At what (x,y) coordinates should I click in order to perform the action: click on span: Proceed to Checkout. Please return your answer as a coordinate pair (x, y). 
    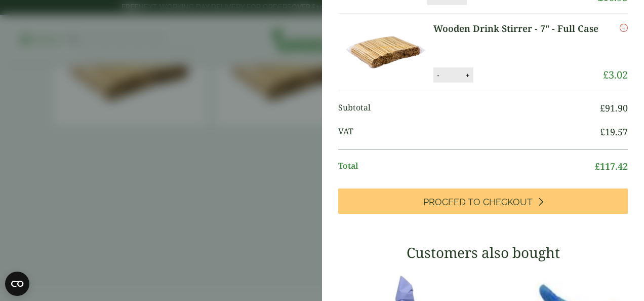
    Looking at the image, I should click on (478, 202).